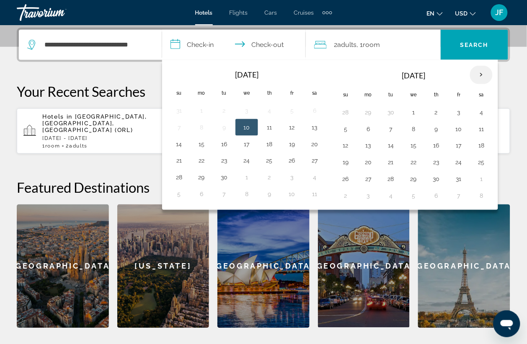  What do you see at coordinates (368, 129) in the screenshot?
I see `button: Day 6` at bounding box center [368, 129].